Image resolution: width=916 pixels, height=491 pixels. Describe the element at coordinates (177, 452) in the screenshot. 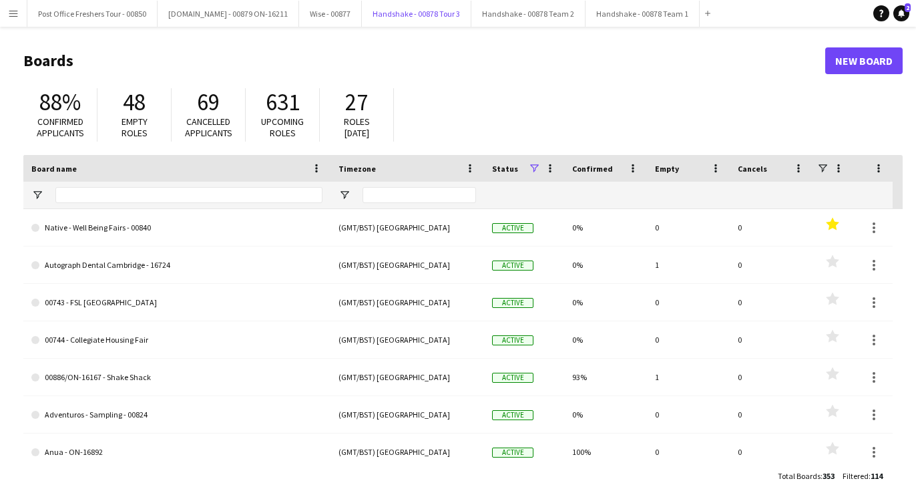

I see `a: Anua - ON-16892` at that location.